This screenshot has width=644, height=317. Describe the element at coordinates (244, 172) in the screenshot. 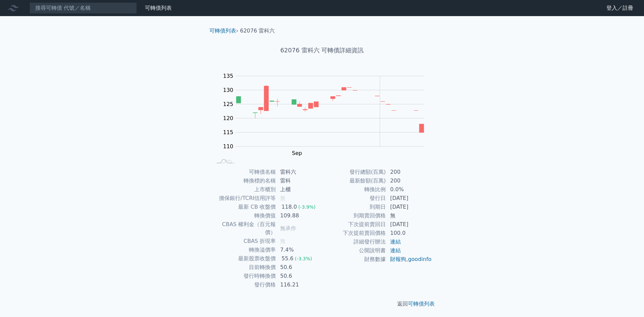

I see `td: 可轉債名稱` at that location.